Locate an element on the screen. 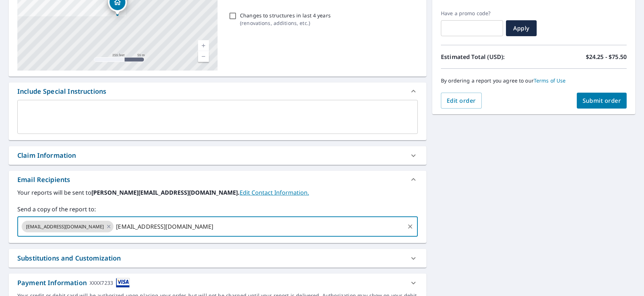  p: Changes to structures in last 4 years is located at coordinates (285, 15).